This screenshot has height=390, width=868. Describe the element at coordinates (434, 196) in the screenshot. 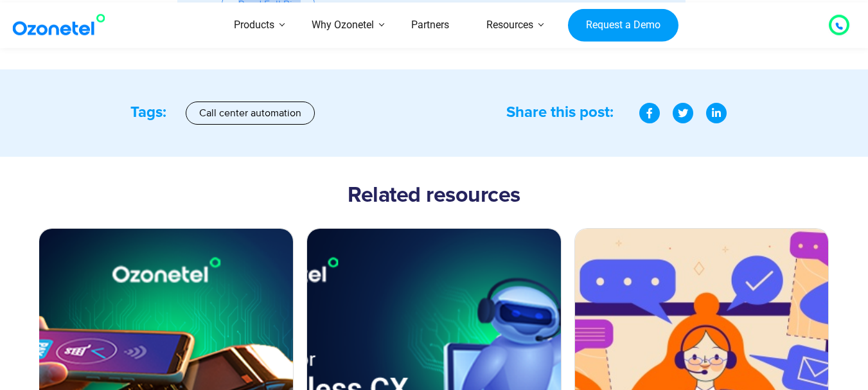

I see `h2: Related resources` at that location.